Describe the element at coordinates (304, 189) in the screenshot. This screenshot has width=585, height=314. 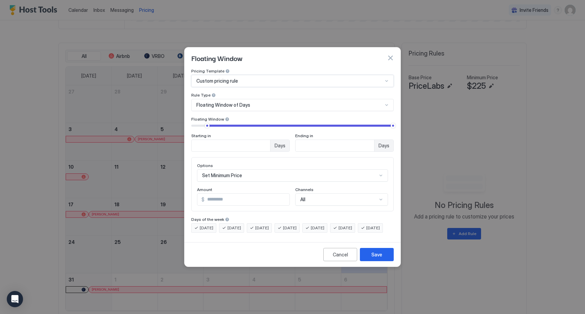
I see `span: Channels` at that location.